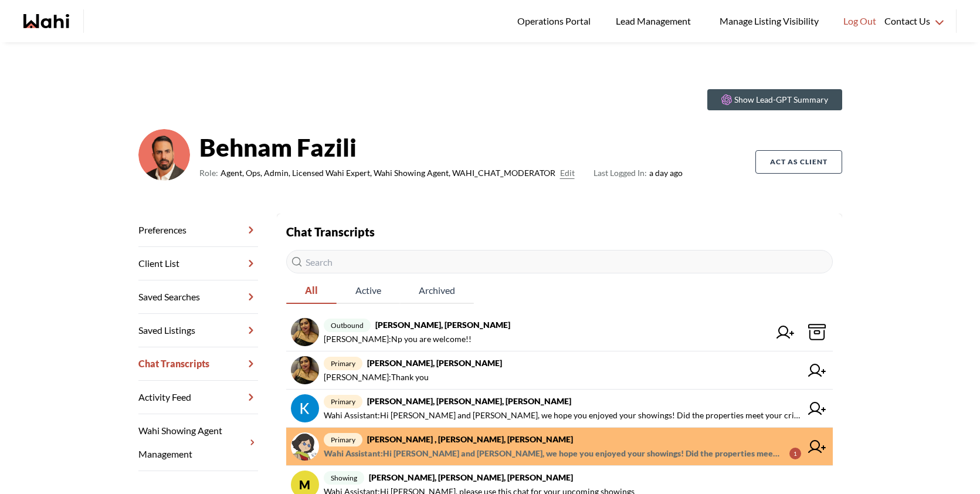 This screenshot has width=980, height=494. I want to click on span: Archived, so click(437, 291).